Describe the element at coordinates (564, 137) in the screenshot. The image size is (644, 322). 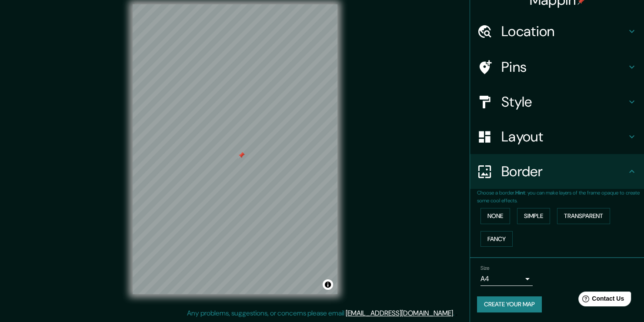
I see `h4: Layout` at that location.